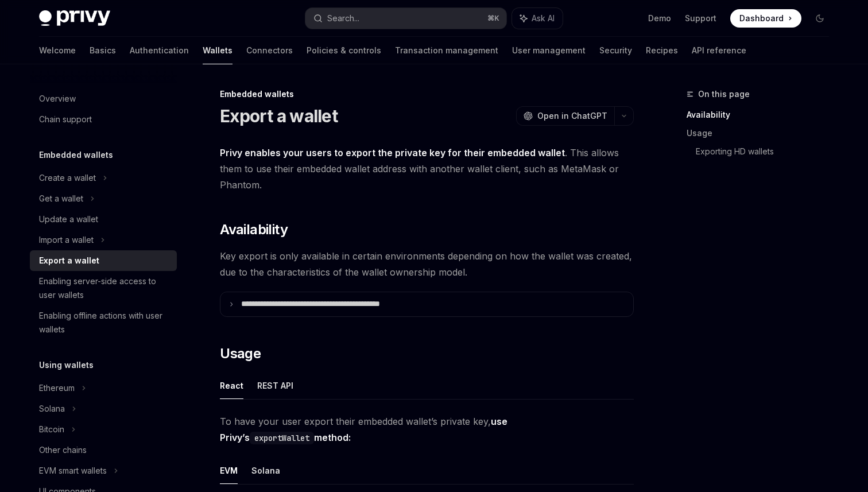  Describe the element at coordinates (73, 471) in the screenshot. I see `div: EVM smart wallets` at that location.